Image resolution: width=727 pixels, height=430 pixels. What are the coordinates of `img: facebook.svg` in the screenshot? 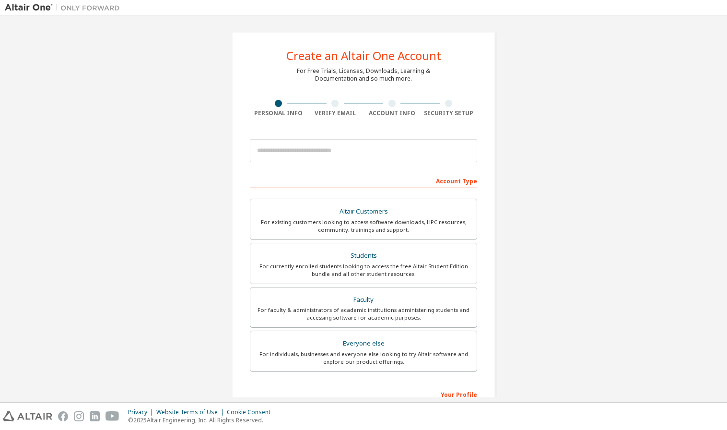 It's located at (63, 416).